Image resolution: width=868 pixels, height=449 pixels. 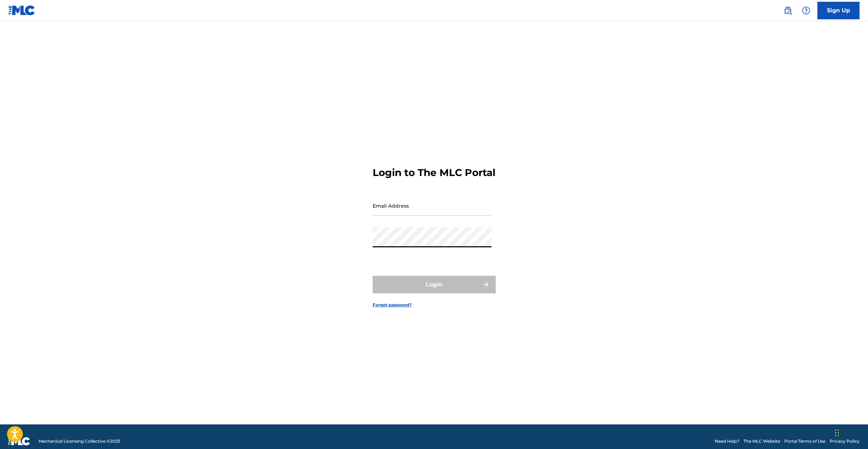 What do you see at coordinates (434, 173) in the screenshot?
I see `h3: Login to The MLC Portal` at bounding box center [434, 173].